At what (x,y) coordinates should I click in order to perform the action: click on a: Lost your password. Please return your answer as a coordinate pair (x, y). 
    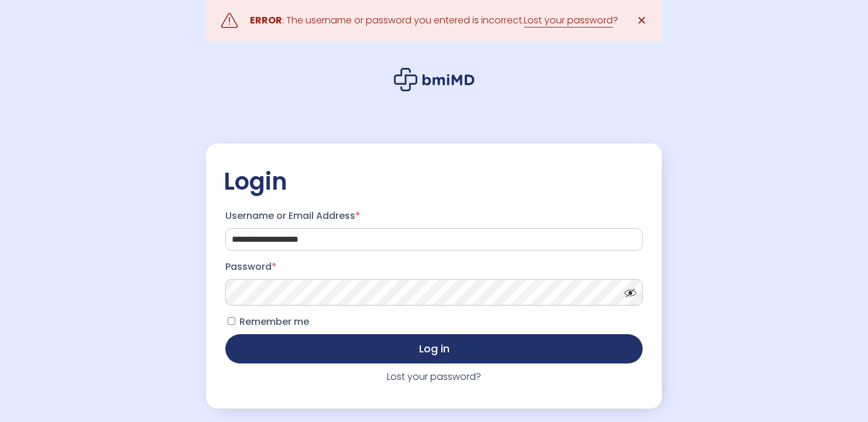
    Looking at the image, I should click on (568, 21).